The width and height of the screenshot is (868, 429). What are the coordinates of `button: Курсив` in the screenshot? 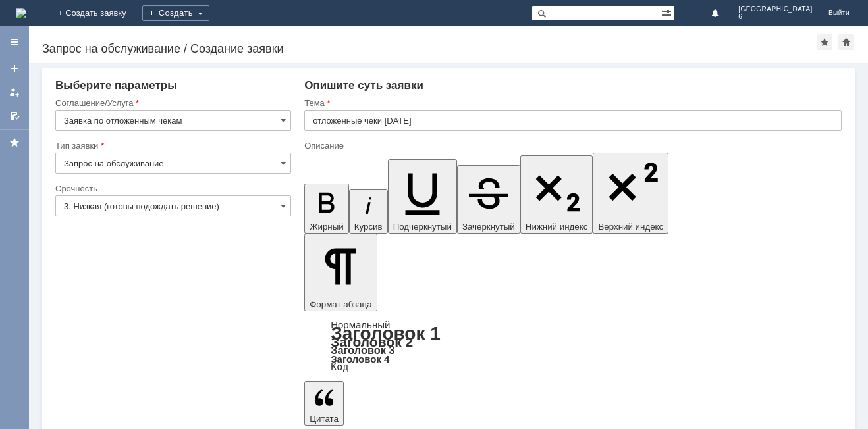 It's located at (368, 211).